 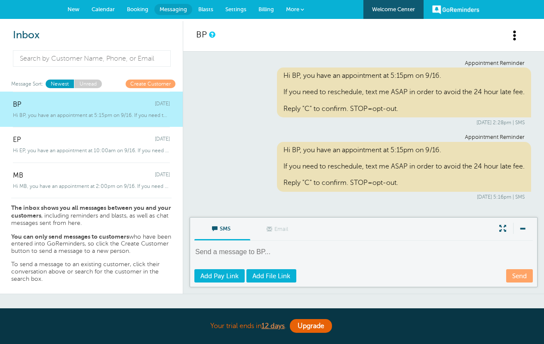 I want to click on strong: free month, so click(x=242, y=312).